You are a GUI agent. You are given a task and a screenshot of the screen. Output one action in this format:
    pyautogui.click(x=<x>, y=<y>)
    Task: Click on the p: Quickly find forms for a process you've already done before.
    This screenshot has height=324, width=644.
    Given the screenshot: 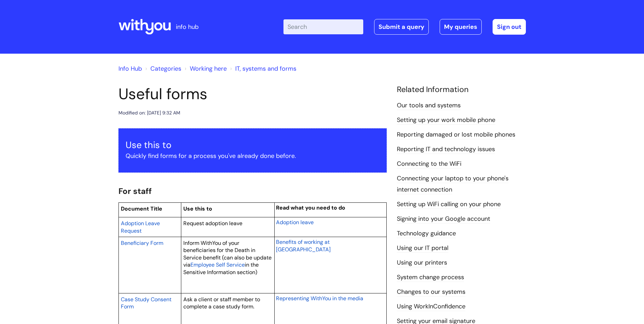 What is the action you would take?
    pyautogui.click(x=253, y=156)
    